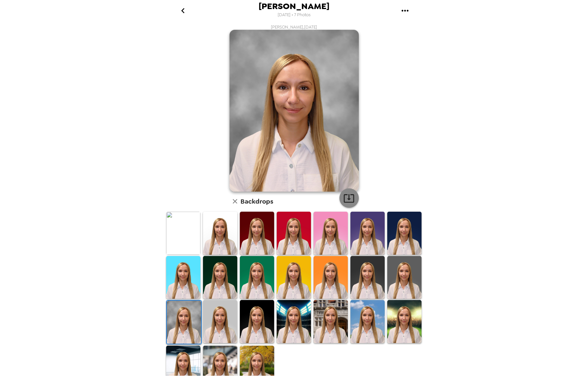 This screenshot has width=588, height=379. What do you see at coordinates (183, 233) in the screenshot?
I see `img: Original` at bounding box center [183, 233].